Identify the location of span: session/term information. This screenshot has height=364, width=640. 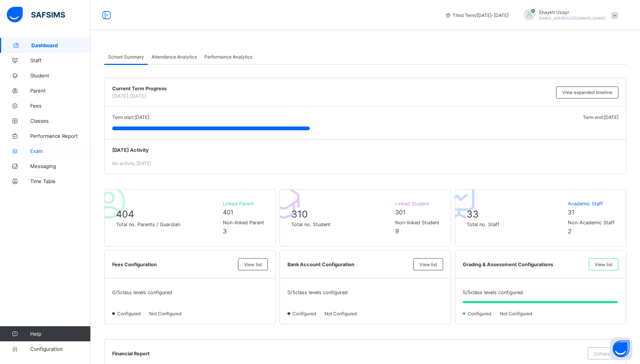
(477, 15).